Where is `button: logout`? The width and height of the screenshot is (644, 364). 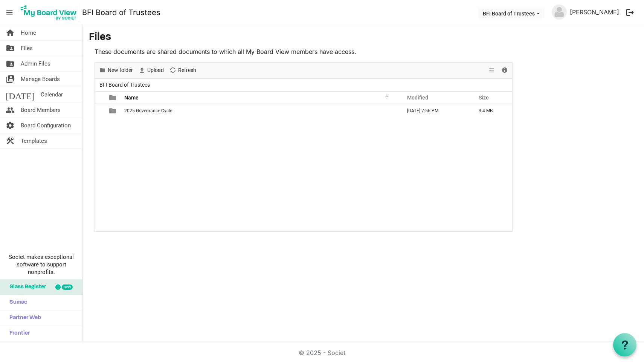
button: logout is located at coordinates (630, 13).